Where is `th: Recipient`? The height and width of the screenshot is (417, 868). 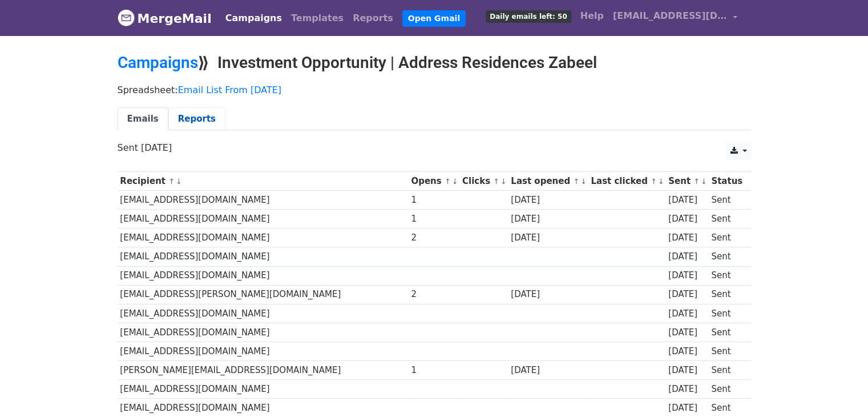 th: Recipient is located at coordinates (263, 181).